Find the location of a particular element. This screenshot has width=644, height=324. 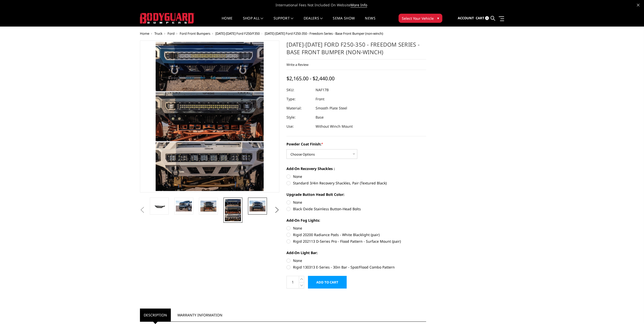

span: Ford Front Bumpers is located at coordinates (195, 34).